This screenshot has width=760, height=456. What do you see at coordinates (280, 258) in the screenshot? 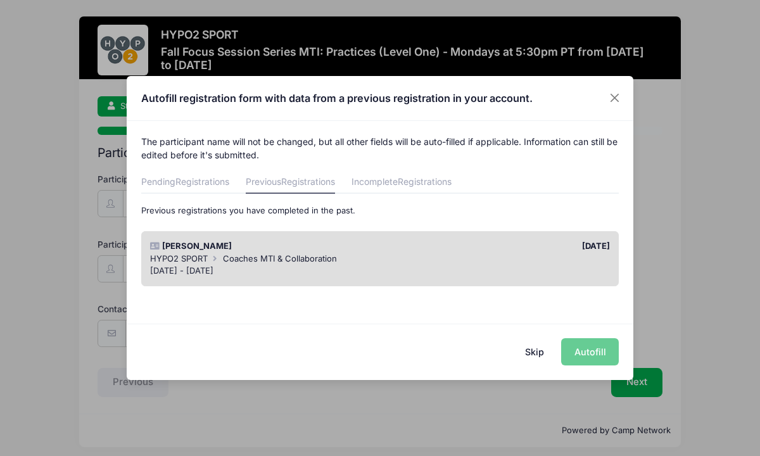
I see `span: Coaches MTI & Collaboration` at bounding box center [280, 258].